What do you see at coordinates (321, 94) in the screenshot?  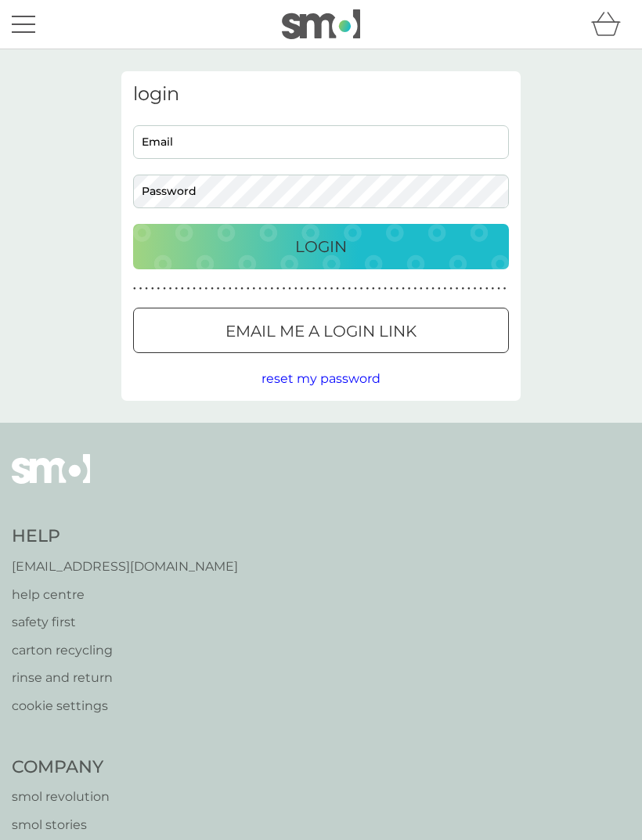 I see `h3: login` at bounding box center [321, 94].